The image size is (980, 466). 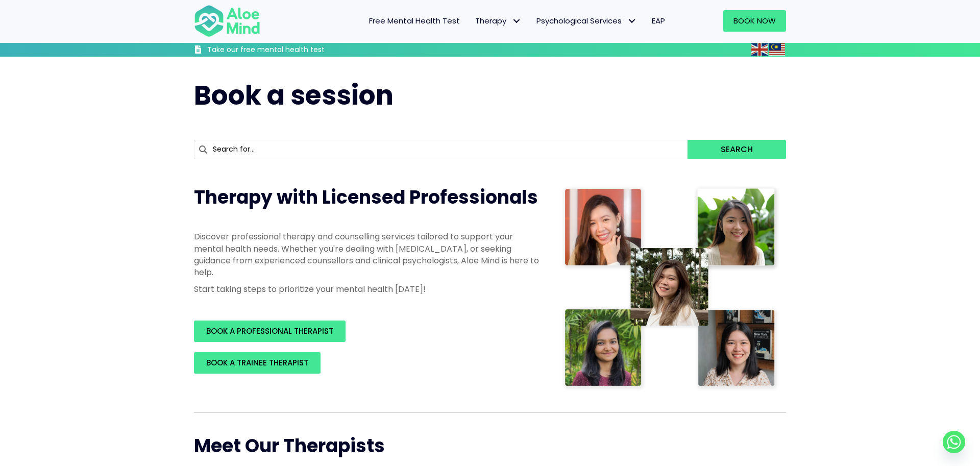 What do you see at coordinates (777, 49) in the screenshot?
I see `img: ms` at bounding box center [777, 49].